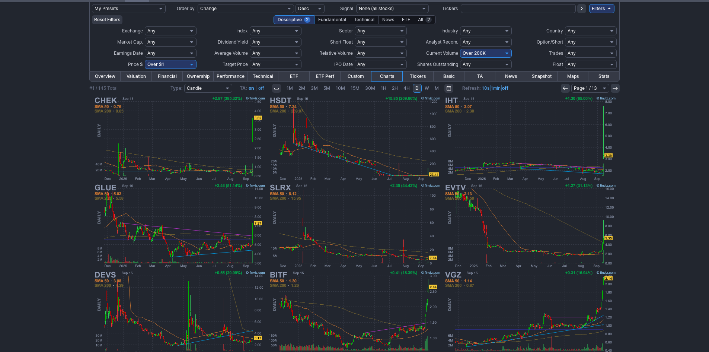  What do you see at coordinates (186, 8) in the screenshot?
I see `span: Order by` at bounding box center [186, 8].